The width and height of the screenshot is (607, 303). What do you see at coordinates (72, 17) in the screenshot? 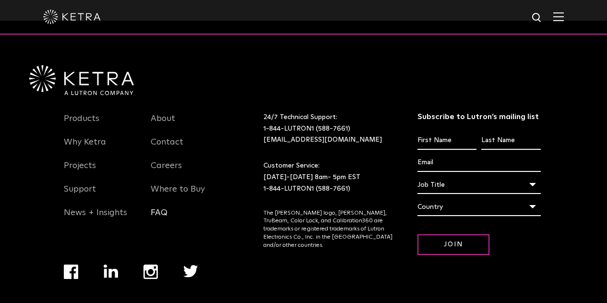
I see `img: ketra-logo-2019-white` at bounding box center [72, 17].